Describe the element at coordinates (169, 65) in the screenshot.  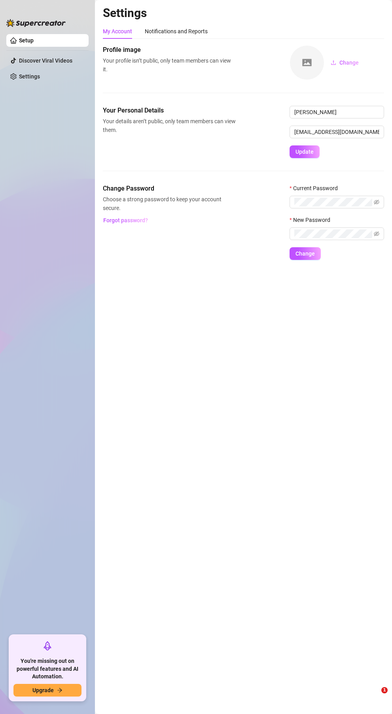
I see `span: Your profile isn’t public, only team members can view it.` at that location.